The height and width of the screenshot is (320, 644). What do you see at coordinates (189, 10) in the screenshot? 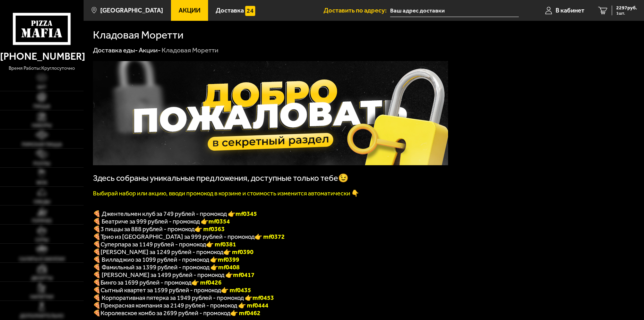
I see `span: Акции` at bounding box center [189, 10].